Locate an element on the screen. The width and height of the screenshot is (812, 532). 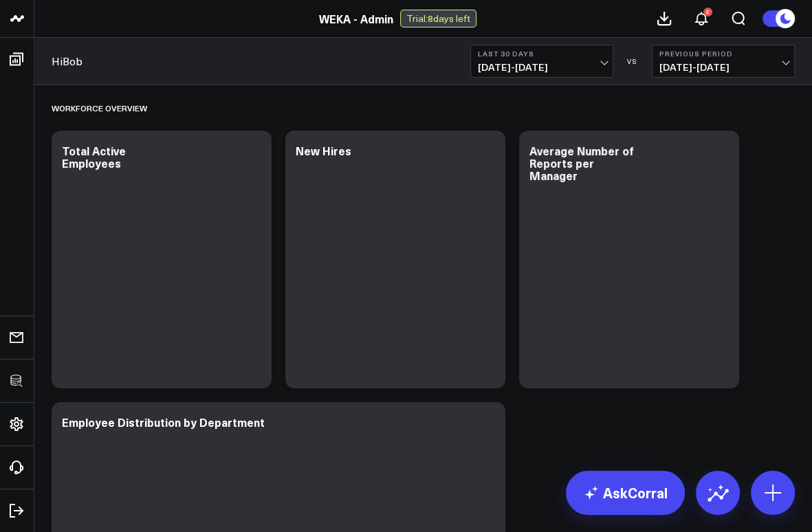
div: Workforce Overview is located at coordinates (99, 108).